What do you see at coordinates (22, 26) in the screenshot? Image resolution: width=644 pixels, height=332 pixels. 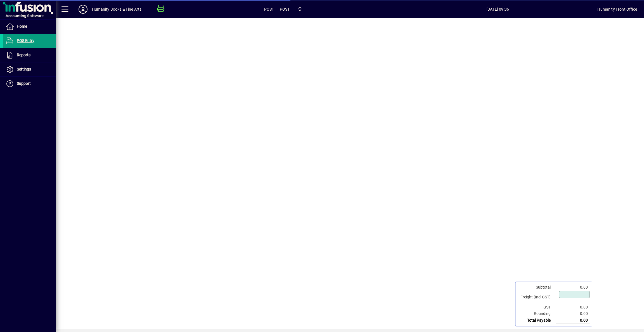 I see `span: Home` at bounding box center [22, 26].